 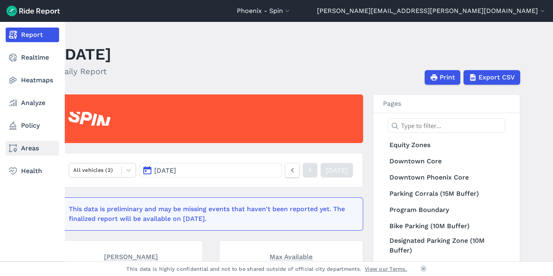 I want to click on a: Realtime, so click(x=32, y=57).